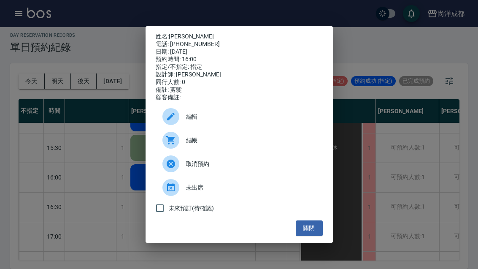  I want to click on div: 編輯, so click(239, 116).